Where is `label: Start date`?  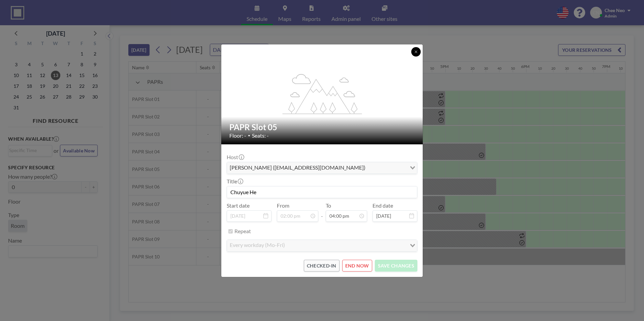 label: Start date is located at coordinates (238, 205).